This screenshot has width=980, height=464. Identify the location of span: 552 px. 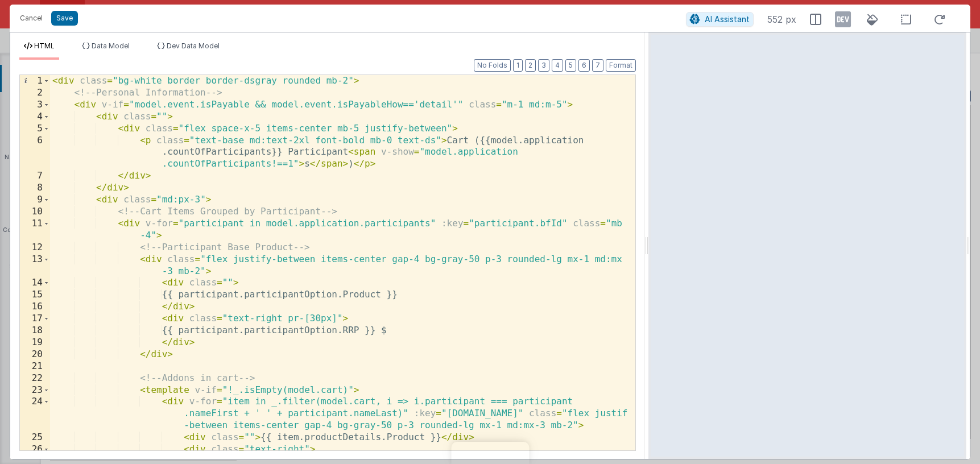
(781, 19).